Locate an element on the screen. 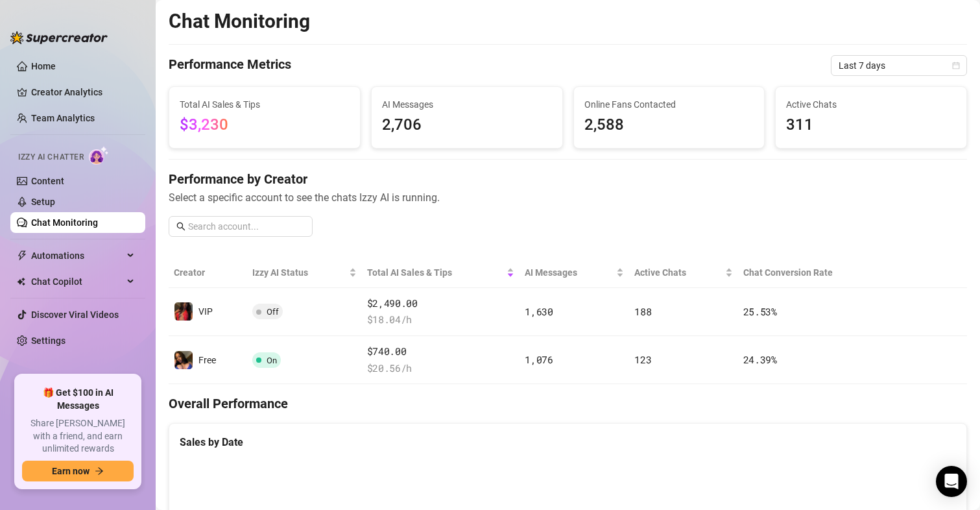  a: Creator Analytics is located at coordinates (83, 92).